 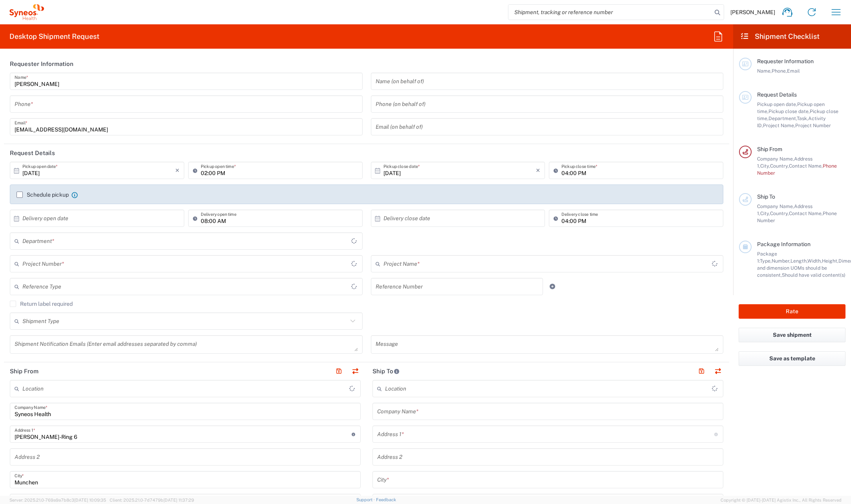 What do you see at coordinates (831, 260) in the screenshot?
I see `span: Height,` at bounding box center [831, 260].